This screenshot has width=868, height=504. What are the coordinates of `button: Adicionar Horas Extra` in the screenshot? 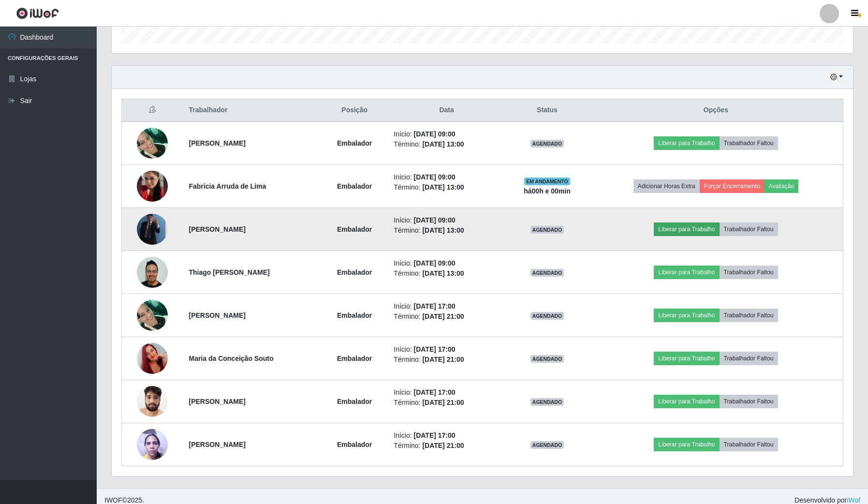 It's located at (666, 186).